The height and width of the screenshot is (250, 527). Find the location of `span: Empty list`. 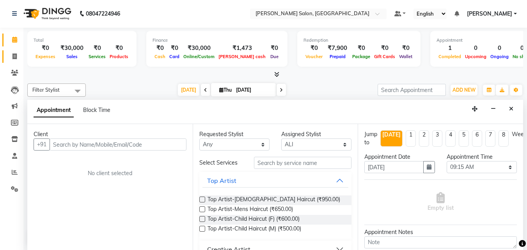

span: Empty list is located at coordinates (441, 202).